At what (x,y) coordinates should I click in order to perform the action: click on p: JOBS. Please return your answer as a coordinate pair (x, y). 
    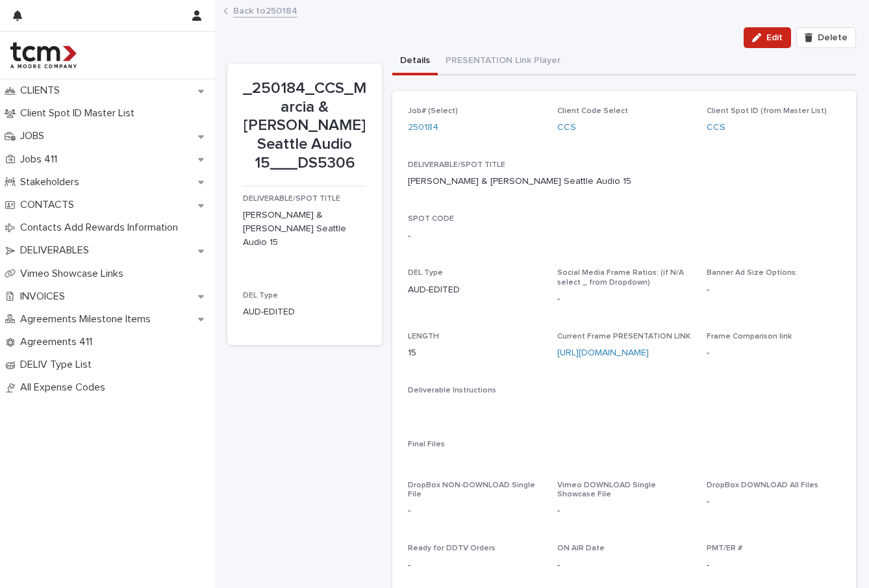
    Looking at the image, I should click on (34, 136).